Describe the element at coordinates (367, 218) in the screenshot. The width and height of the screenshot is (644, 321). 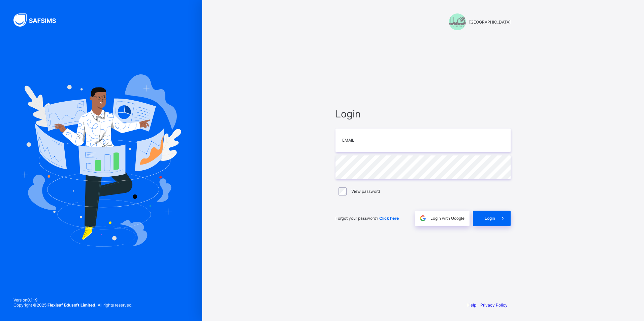
I see `span: Forgot your password?` at that location.